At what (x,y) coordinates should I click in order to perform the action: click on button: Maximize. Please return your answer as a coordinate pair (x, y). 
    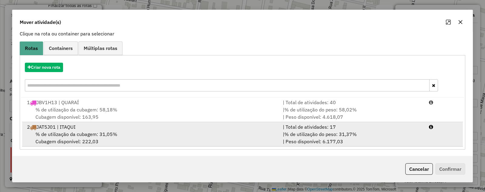
    Looking at the image, I should click on (448, 22).